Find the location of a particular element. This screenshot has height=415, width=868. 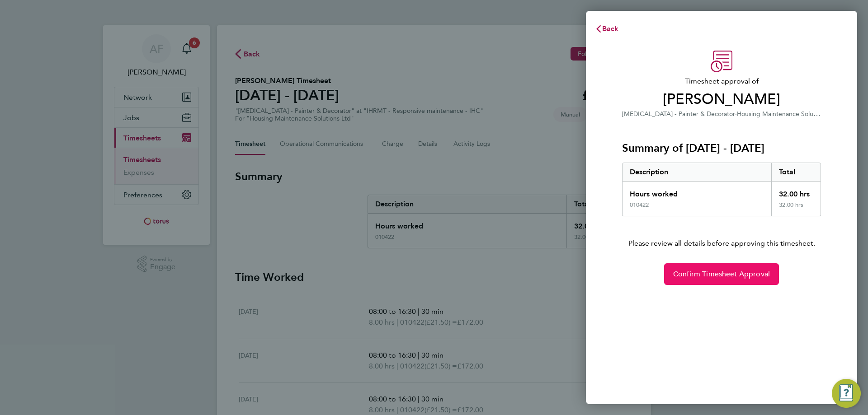

button: Back is located at coordinates (606, 29).